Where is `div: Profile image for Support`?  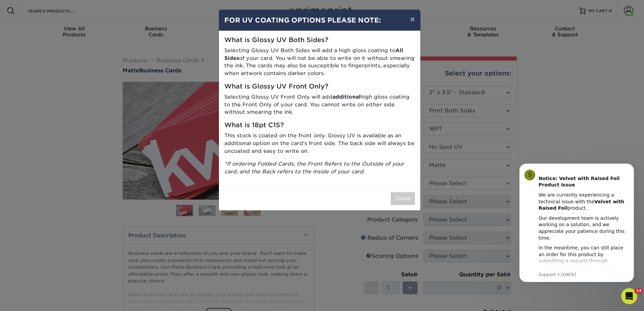 div: Profile image for Support is located at coordinates (20, 17).